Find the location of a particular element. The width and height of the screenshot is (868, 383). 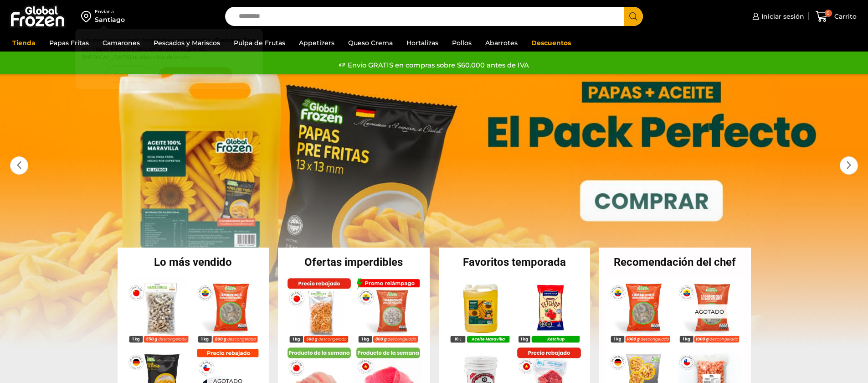

a: 0 Carrito is located at coordinates (836, 17).